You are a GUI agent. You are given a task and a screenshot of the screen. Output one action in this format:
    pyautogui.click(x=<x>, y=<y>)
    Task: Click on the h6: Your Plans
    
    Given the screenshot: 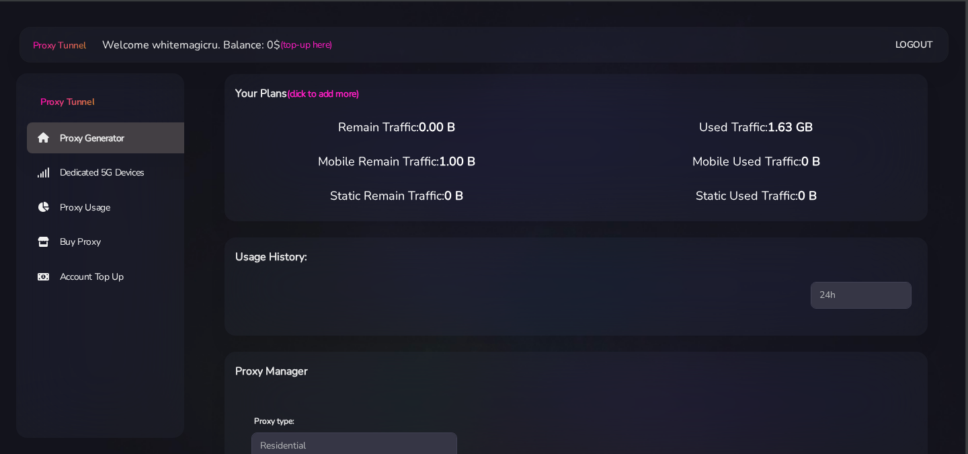 What is the action you would take?
    pyautogui.click(x=431, y=93)
    